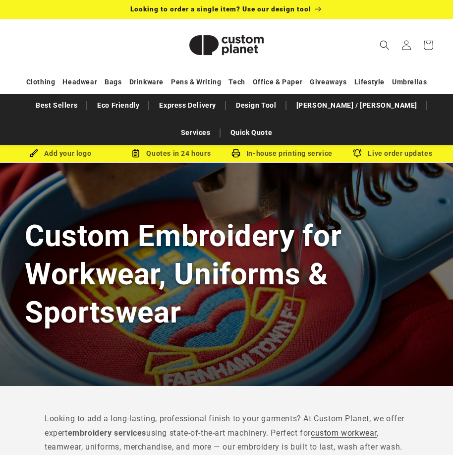 The width and height of the screenshot is (453, 455). What do you see at coordinates (221, 9) in the screenshot?
I see `span: Looking to order a single item? Use our design tool` at bounding box center [221, 9].